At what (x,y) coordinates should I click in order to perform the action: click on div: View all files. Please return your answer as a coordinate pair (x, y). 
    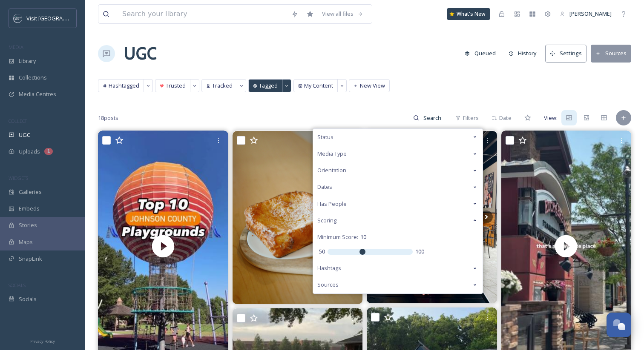
    Looking at the image, I should click on (342, 13).